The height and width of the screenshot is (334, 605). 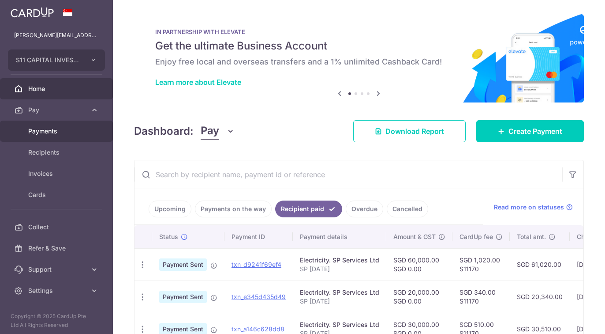 I want to click on span: Read more on statuses, so click(x=529, y=207).